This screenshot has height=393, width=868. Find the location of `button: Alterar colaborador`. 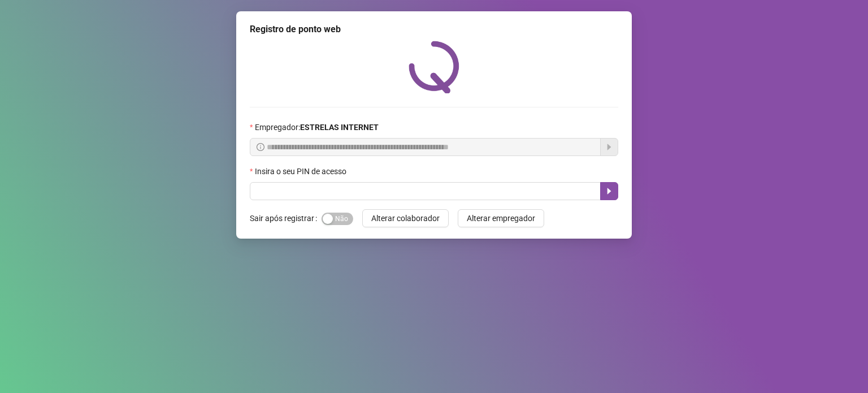

button: Alterar colaborador is located at coordinates (405, 218).